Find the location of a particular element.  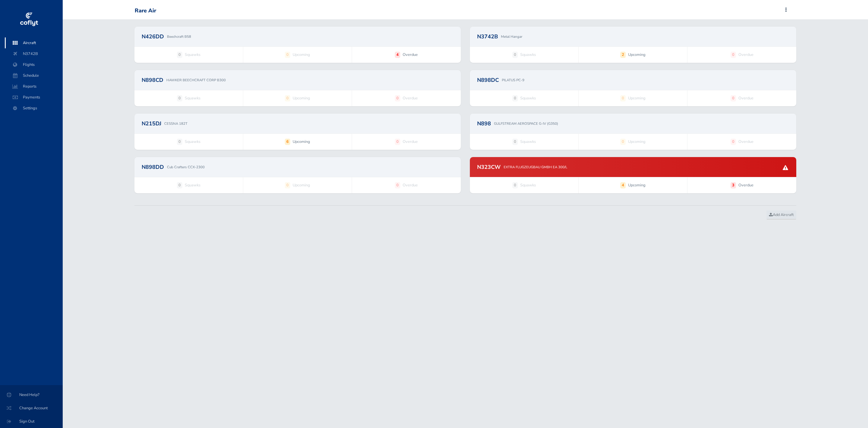

h2: N215DJ is located at coordinates (152, 123).